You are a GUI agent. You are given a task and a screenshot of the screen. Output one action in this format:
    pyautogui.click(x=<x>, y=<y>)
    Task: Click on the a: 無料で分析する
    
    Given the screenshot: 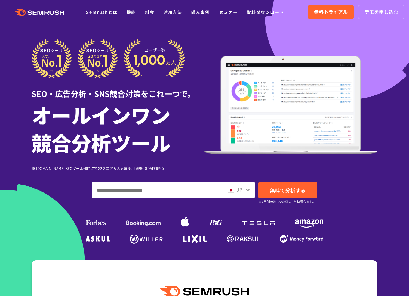 What is the action you would take?
    pyautogui.click(x=288, y=190)
    